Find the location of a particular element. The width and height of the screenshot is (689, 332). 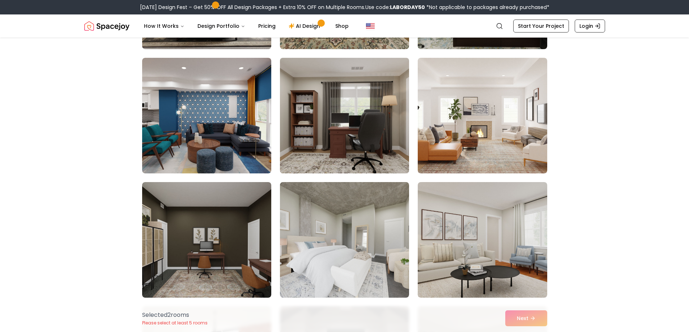

p: Selected 2 room s is located at coordinates (175, 315).